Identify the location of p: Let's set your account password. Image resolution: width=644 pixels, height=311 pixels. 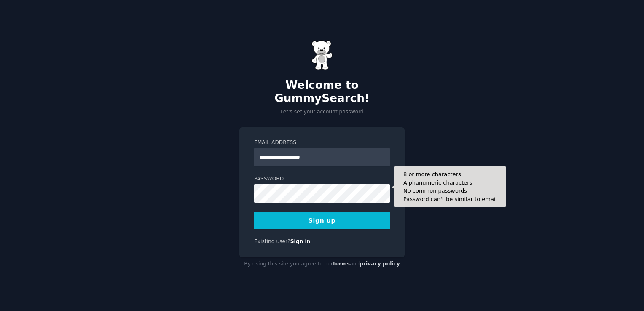
(322, 112).